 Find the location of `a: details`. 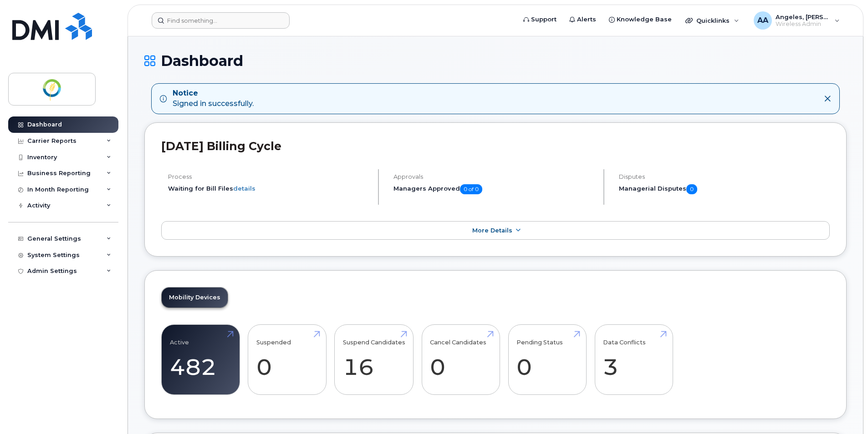

a: details is located at coordinates (244, 189).